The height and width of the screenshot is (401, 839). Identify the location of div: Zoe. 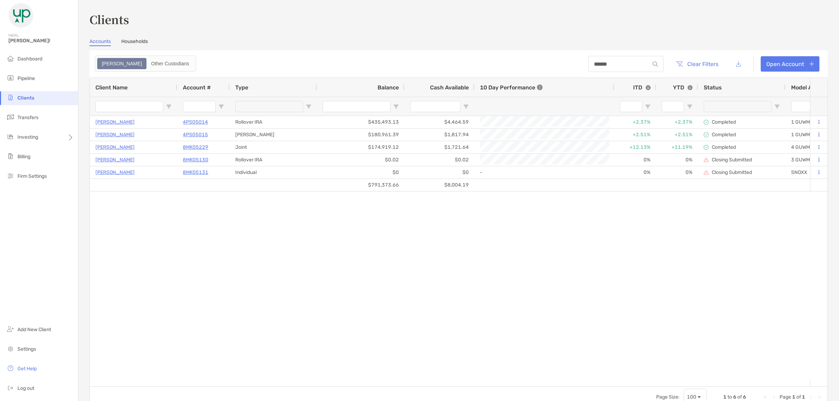
(122, 64).